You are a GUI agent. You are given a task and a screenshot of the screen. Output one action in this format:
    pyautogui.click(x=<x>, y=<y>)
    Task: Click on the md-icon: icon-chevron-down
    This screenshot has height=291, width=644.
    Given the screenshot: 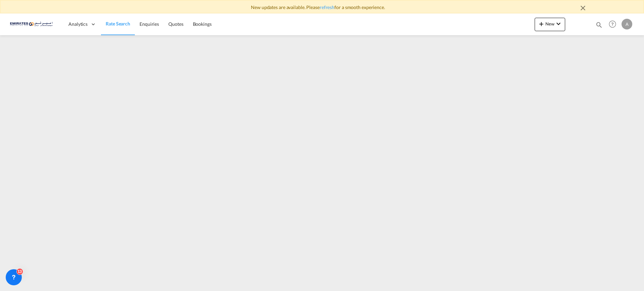 What is the action you would take?
    pyautogui.click(x=559, y=24)
    